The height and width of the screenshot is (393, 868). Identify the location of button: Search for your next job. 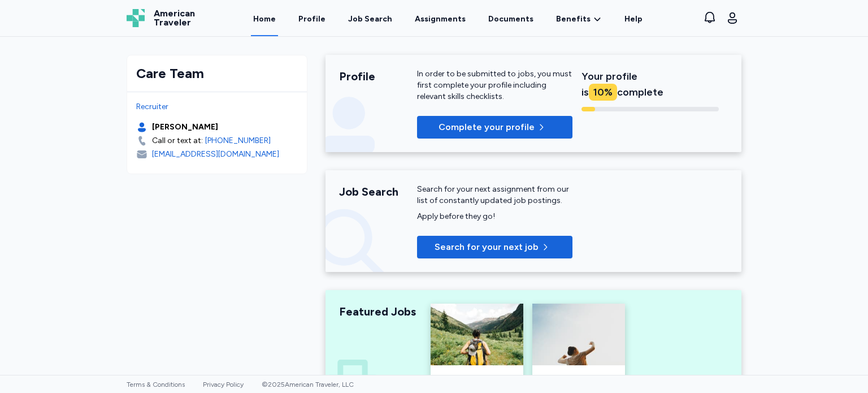
(495, 247).